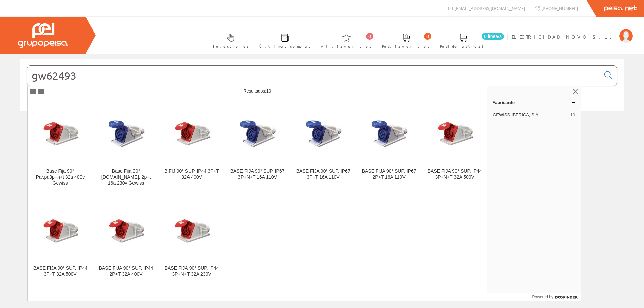 The height and width of the screenshot is (308, 644). Describe the element at coordinates (191, 239) in the screenshot. I see `a: BASE FIJA 90° SUP. IP44 3P+N+T 32A 230V BASE FIJA 90° SUP. IP44 3P+N+T 32A 230V` at that location.